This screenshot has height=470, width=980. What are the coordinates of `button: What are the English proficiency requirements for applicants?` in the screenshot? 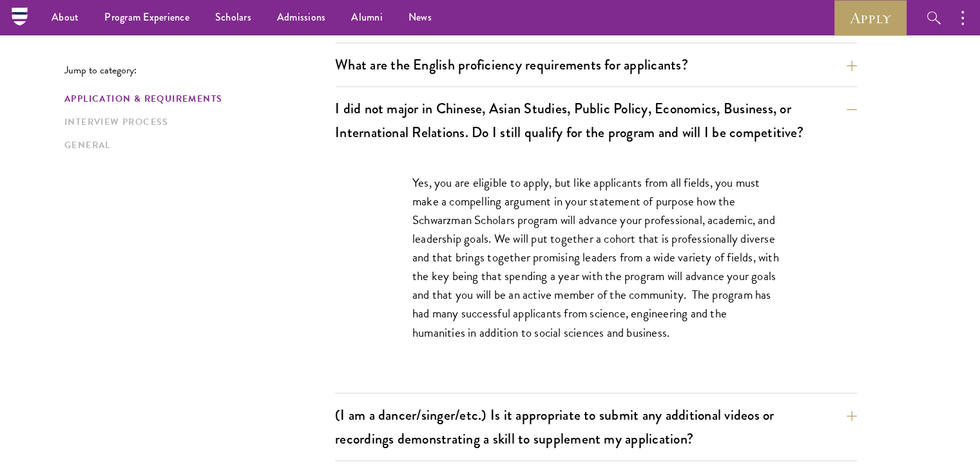 It's located at (596, 64).